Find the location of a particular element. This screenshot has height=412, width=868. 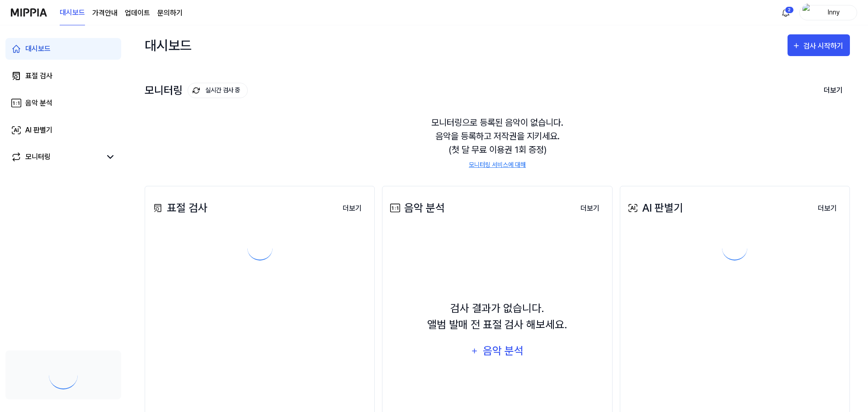

button: profileInny is located at coordinates (828, 13).